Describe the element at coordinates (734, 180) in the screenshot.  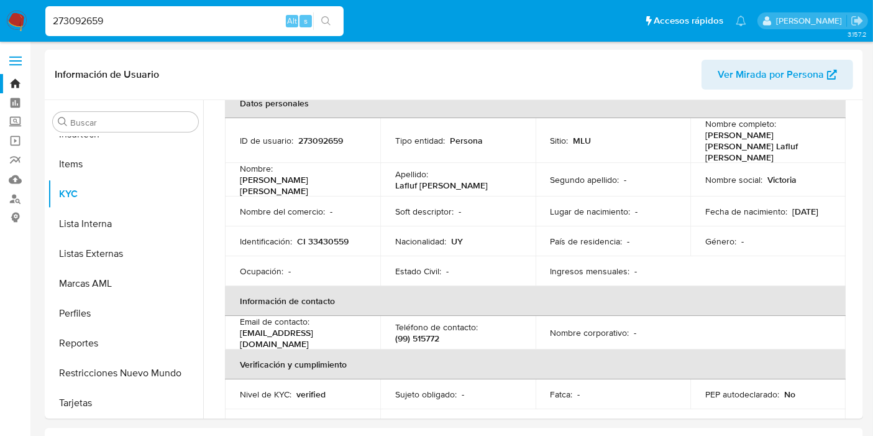
I see `p: Nombre social :` at that location.